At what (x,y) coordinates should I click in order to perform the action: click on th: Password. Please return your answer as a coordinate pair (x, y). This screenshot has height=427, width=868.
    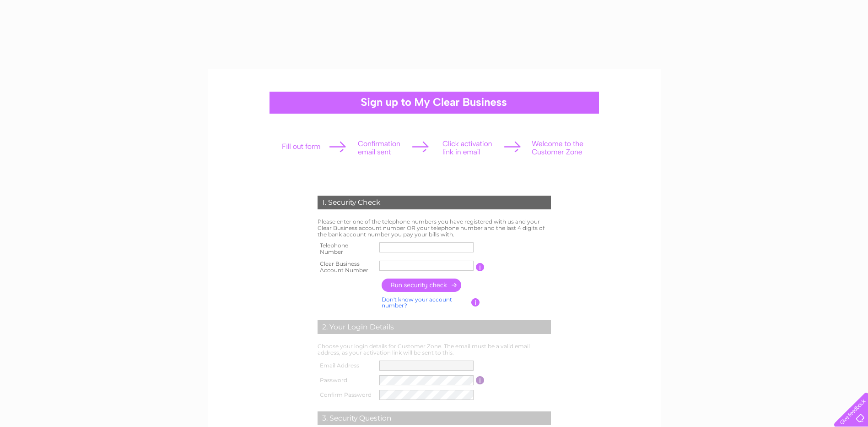
    Looking at the image, I should click on (346, 380).